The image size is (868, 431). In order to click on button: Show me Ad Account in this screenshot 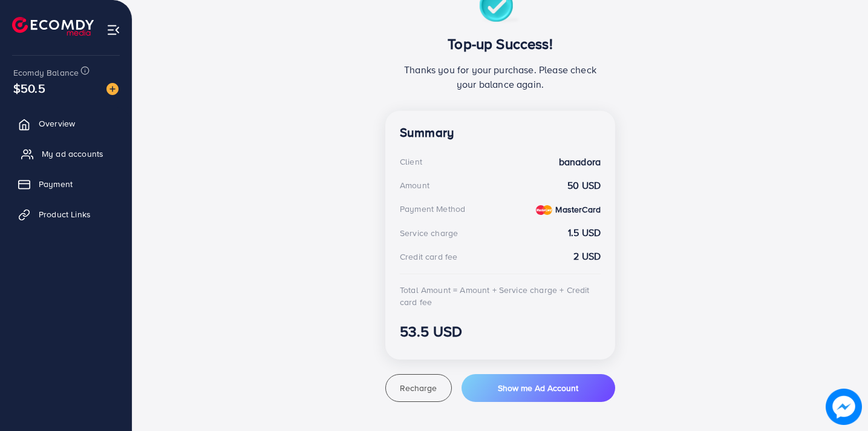, I will do `click(538, 388)`.